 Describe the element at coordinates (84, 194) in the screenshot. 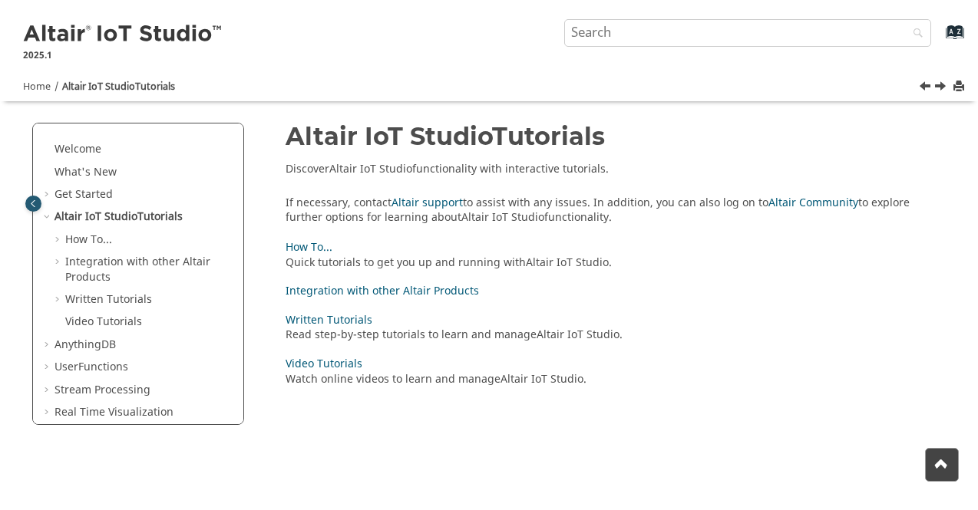

I see `a: Get Started` at that location.